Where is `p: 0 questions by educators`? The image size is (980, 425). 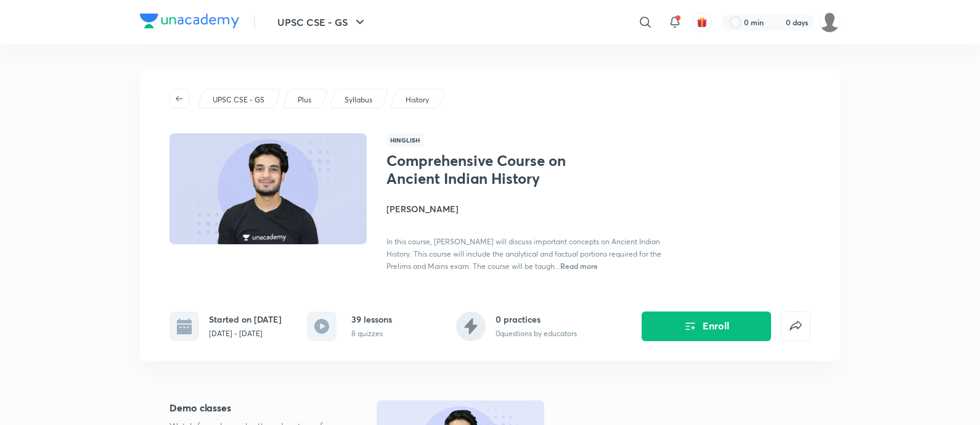 p: 0 questions by educators is located at coordinates (536, 334).